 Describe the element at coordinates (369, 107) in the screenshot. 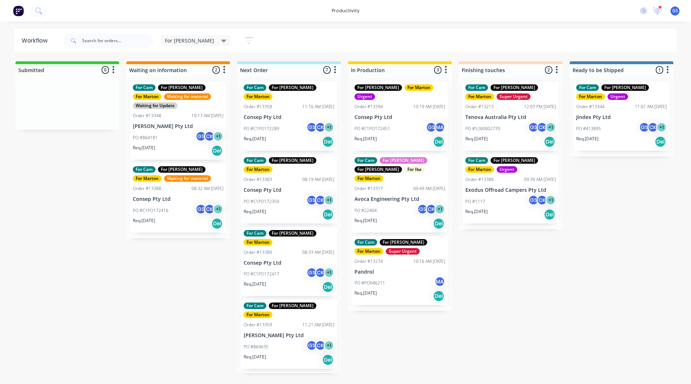

I see `div: Order #13394` at that location.